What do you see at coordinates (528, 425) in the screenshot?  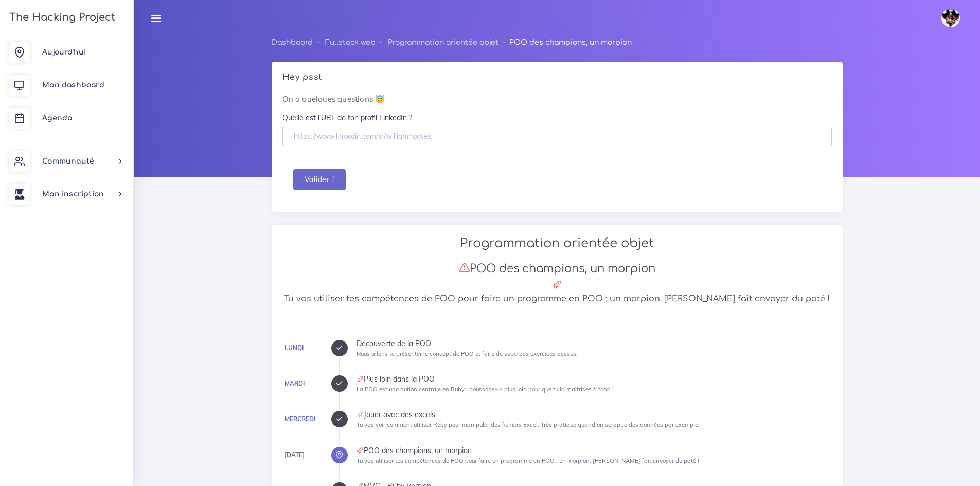 I see `small: Tu vas voir comment utiliser Ruby pour manipuler des fichiers Excel. Très pratique quand on scrap...` at bounding box center [528, 425].